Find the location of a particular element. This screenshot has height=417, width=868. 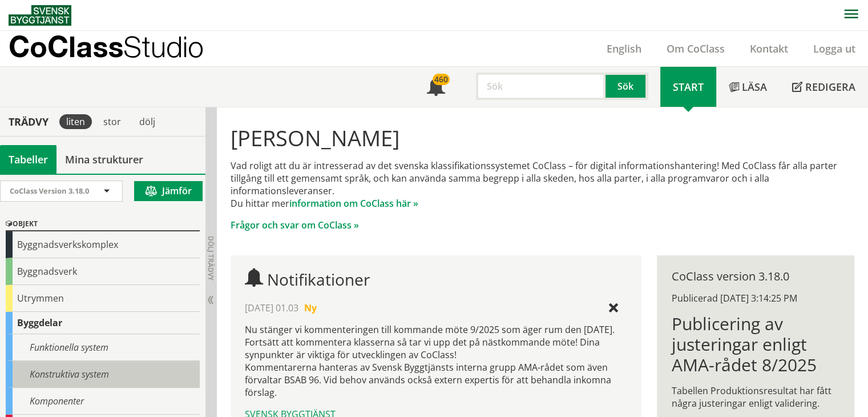

a: Frågor och svar om CoClass » is located at coordinates (294, 225).